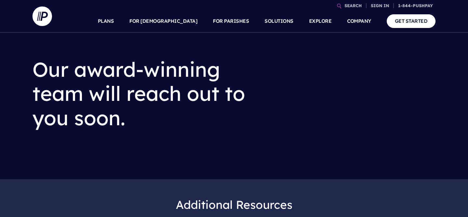 The height and width of the screenshot is (217, 468). What do you see at coordinates (231, 21) in the screenshot?
I see `a: FOR PARISHES` at bounding box center [231, 21].